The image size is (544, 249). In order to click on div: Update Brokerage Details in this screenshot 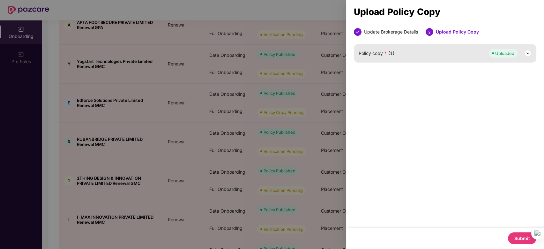, I will do `click(391, 32)`.